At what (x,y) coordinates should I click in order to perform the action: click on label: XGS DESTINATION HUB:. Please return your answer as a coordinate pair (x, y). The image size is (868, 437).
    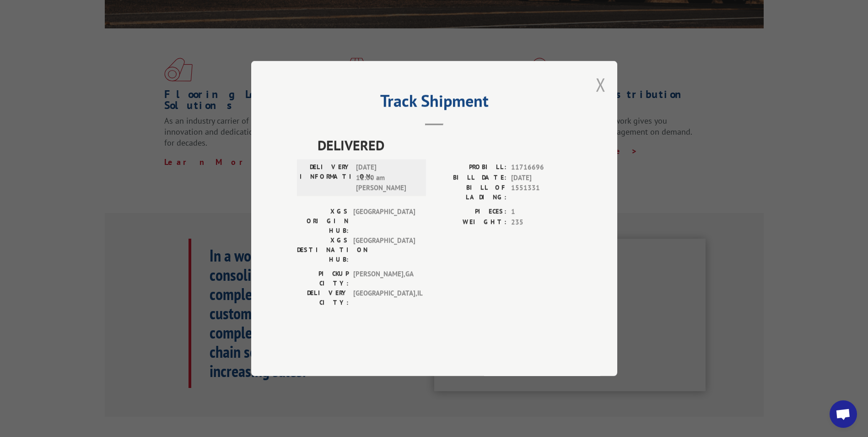
    Looking at the image, I should click on (323, 250).